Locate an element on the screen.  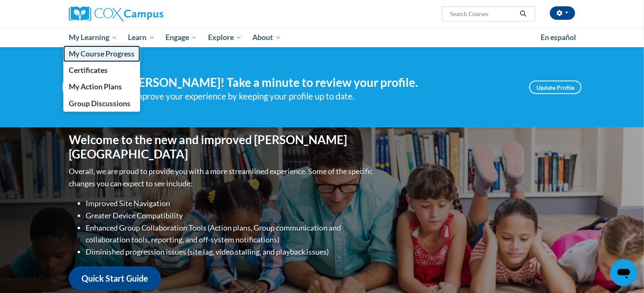
a: En español is located at coordinates (558, 37).